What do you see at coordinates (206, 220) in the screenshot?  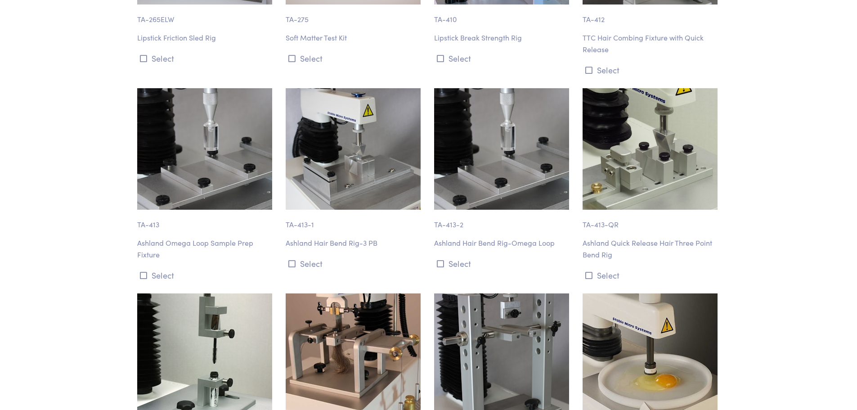 I see `p: TA-413` at bounding box center [206, 220].